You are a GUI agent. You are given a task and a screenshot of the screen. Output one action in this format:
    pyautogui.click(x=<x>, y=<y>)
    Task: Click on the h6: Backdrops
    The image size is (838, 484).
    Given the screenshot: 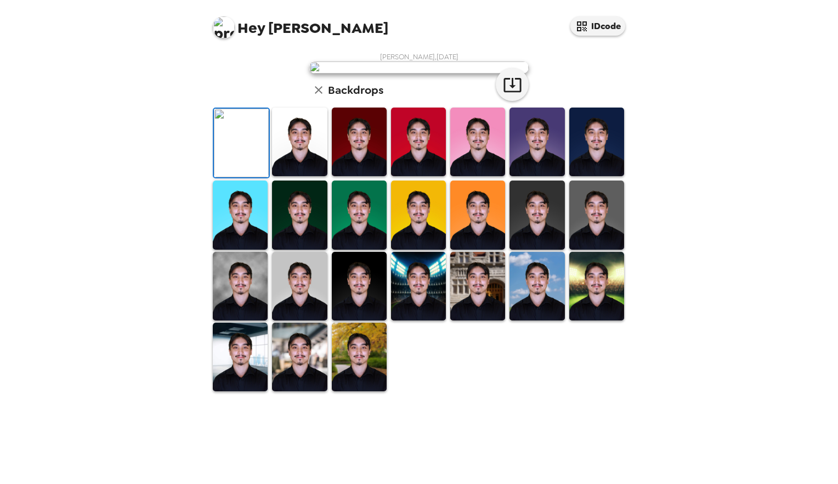 What is the action you would take?
    pyautogui.click(x=355, y=90)
    